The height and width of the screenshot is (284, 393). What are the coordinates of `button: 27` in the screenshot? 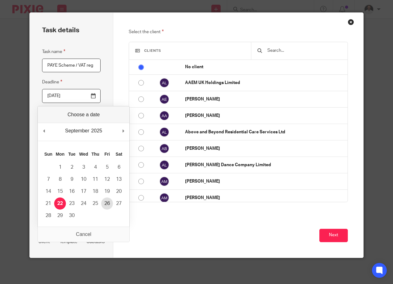 It's located at (119, 203).